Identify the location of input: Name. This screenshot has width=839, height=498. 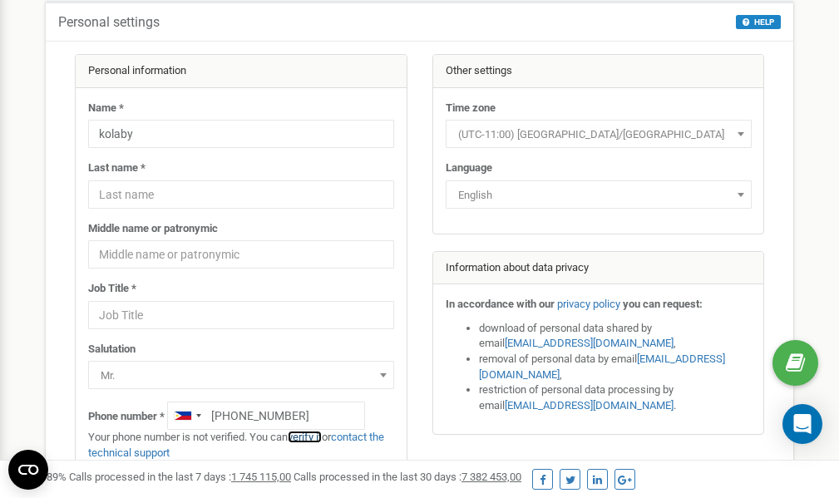
(241, 134).